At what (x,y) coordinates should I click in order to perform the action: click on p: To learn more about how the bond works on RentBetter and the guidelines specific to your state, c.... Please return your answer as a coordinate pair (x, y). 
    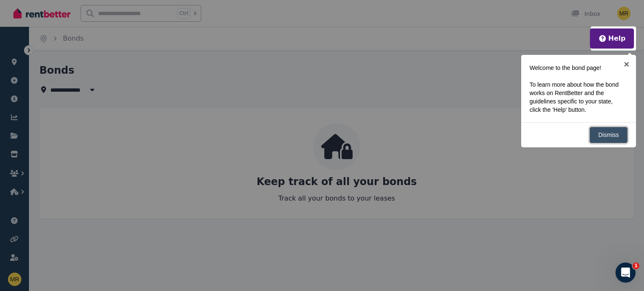
    Looking at the image, I should click on (576, 97).